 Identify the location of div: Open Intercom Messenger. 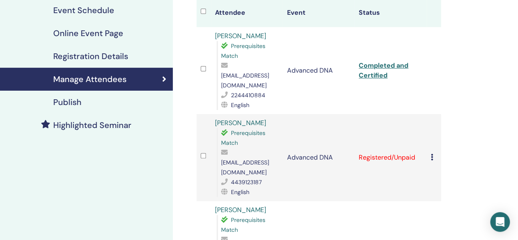
(500, 222).